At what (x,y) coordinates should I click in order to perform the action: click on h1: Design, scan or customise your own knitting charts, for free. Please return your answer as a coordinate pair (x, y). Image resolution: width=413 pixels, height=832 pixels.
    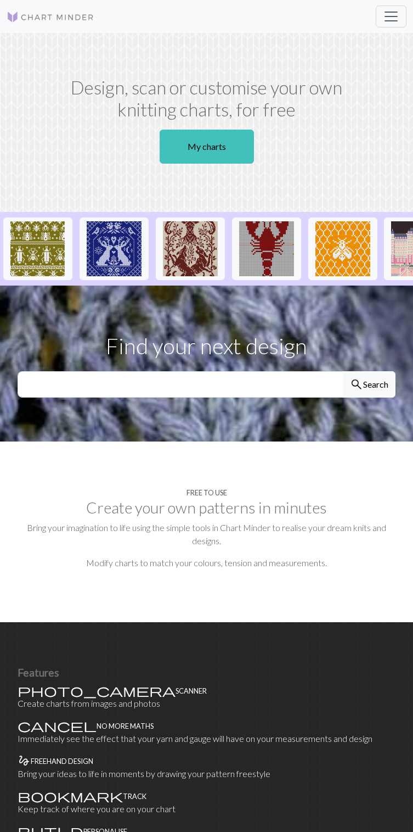
    Looking at the image, I should click on (207, 99).